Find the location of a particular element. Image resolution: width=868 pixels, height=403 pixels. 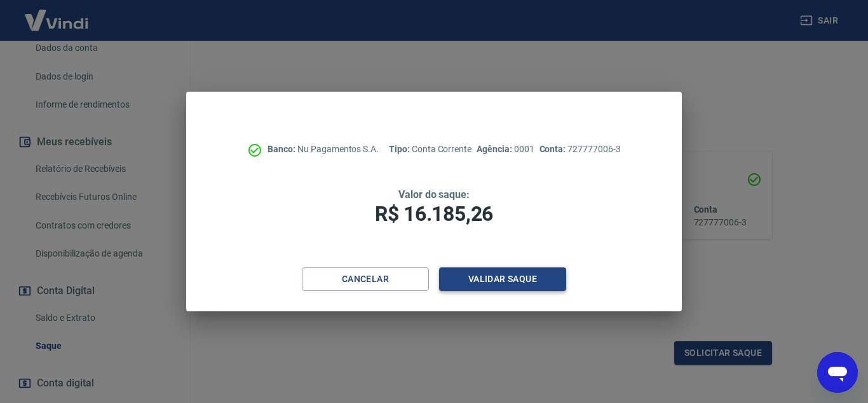

p: 727777006-3 is located at coordinates (580, 149).